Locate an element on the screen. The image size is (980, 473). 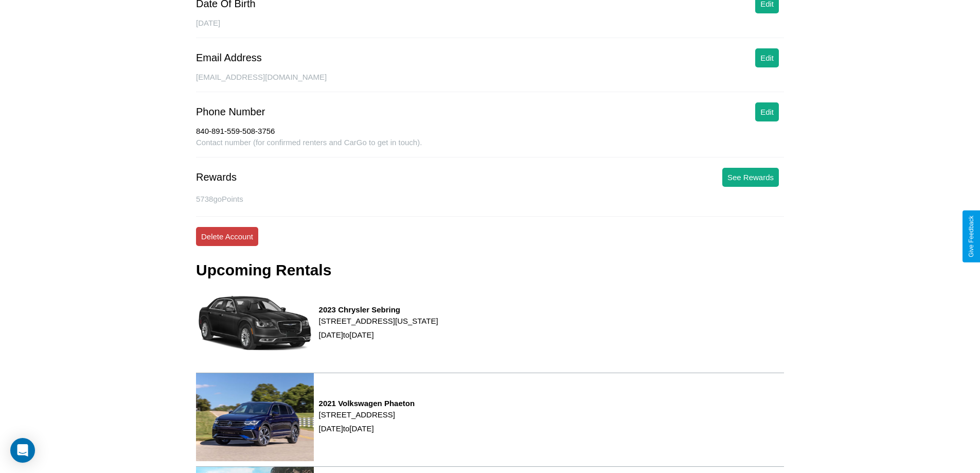
button: Delete Account is located at coordinates (226, 236).